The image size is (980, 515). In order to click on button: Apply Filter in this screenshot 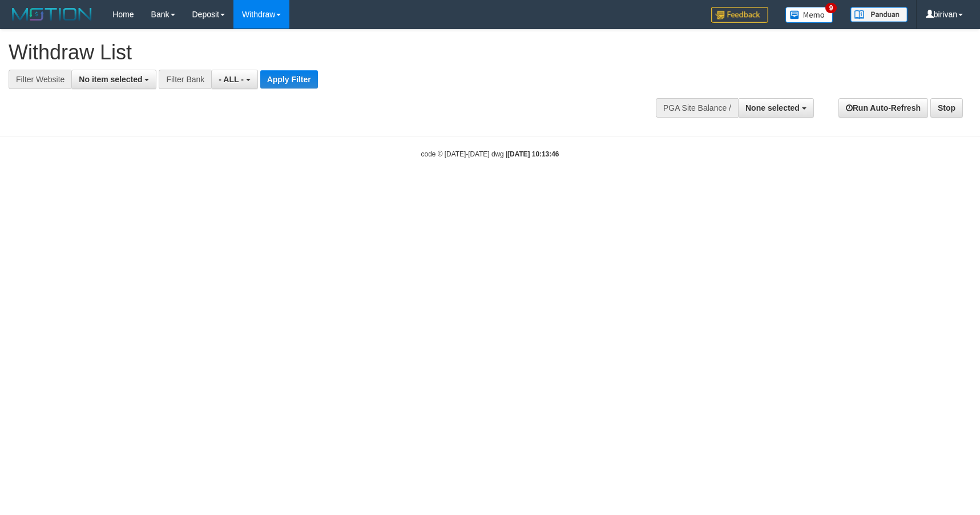, I will do `click(289, 79)`.